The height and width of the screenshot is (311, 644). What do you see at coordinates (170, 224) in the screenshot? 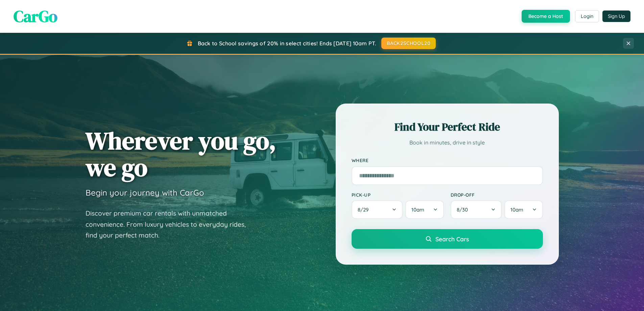
I see `p: Discover premium car rentals with unmatched convenience. From luxury vehicles to everyday rides, ...` at bounding box center [170, 224].